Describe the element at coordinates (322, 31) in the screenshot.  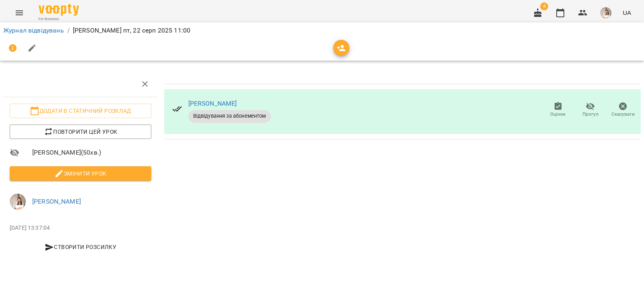
I see `nav: breadcrumb` at that location.